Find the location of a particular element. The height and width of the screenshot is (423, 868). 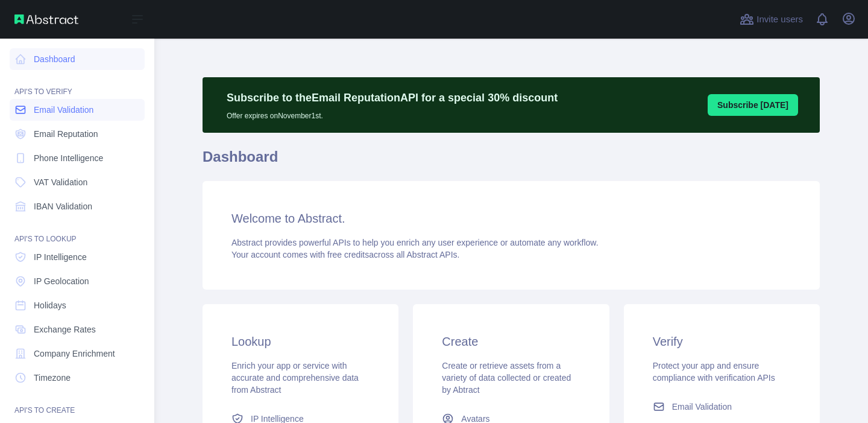

div: API'S TO VERIFY is located at coordinates (77, 84).